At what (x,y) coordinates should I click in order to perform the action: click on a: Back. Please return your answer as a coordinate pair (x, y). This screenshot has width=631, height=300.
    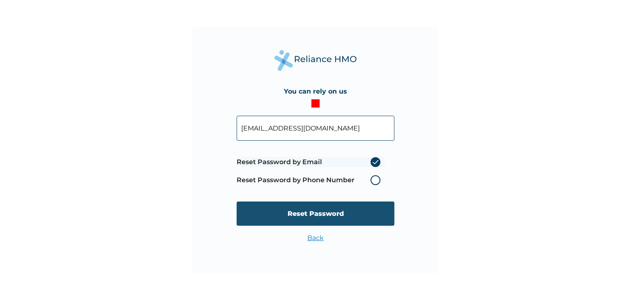
    Looking at the image, I should click on (316, 238).